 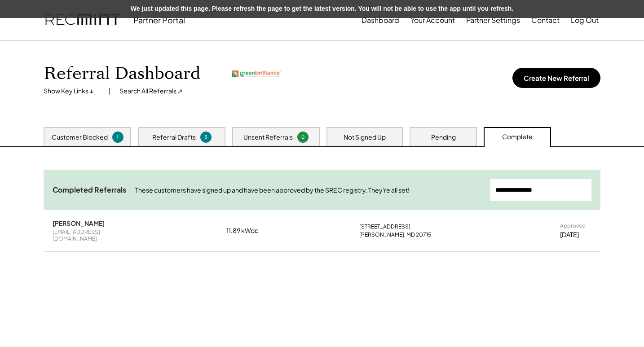 What do you see at coordinates (151, 91) in the screenshot?
I see `div: Search All Referrals ↗` at bounding box center [151, 91].